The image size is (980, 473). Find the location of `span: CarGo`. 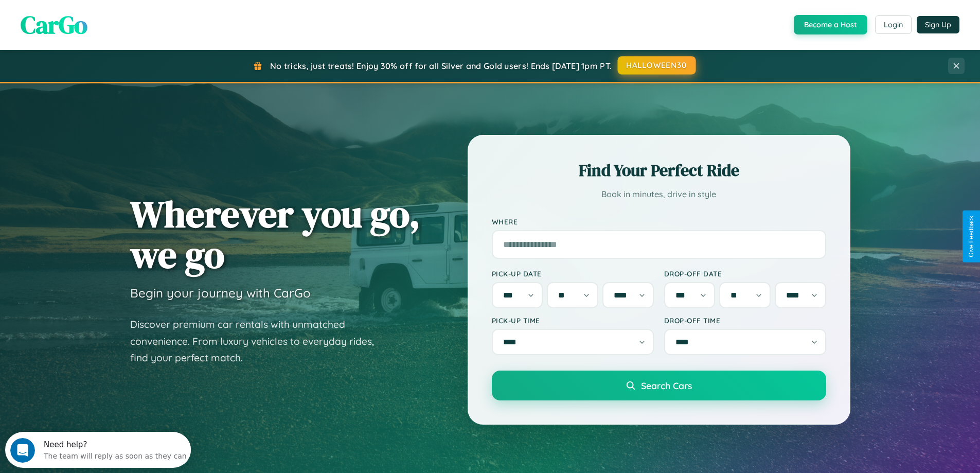

span: CarGo is located at coordinates (54, 25).